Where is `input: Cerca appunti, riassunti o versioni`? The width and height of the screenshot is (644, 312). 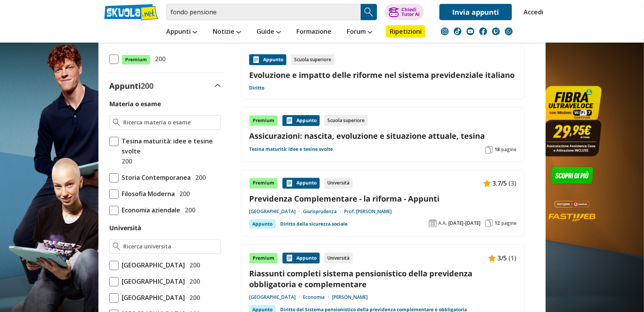
input: Cerca appunti, riassunti o versioni is located at coordinates (263, 12).